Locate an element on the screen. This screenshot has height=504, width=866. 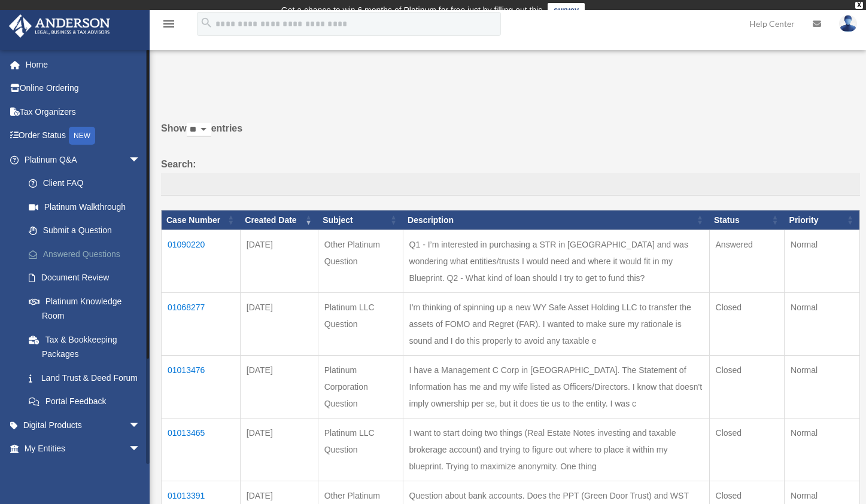
div: Get a chance to win 6 months of Platinum for free just by filling out this is located at coordinates (412, 10).